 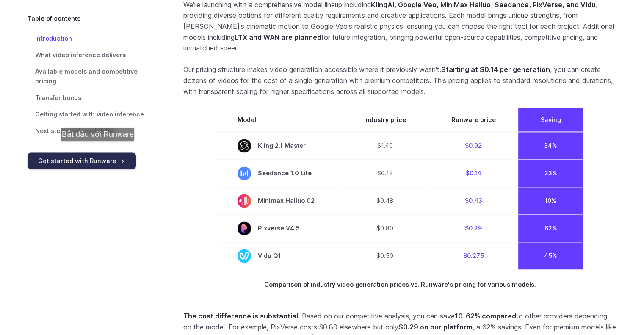 I want to click on td: $0.92, so click(x=473, y=146).